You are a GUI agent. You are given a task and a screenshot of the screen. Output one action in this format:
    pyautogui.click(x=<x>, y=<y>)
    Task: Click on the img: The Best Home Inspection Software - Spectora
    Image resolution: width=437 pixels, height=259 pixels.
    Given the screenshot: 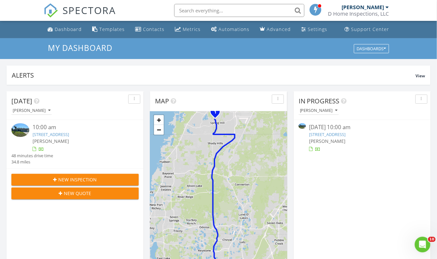 What is the action you would take?
    pyautogui.click(x=51, y=10)
    